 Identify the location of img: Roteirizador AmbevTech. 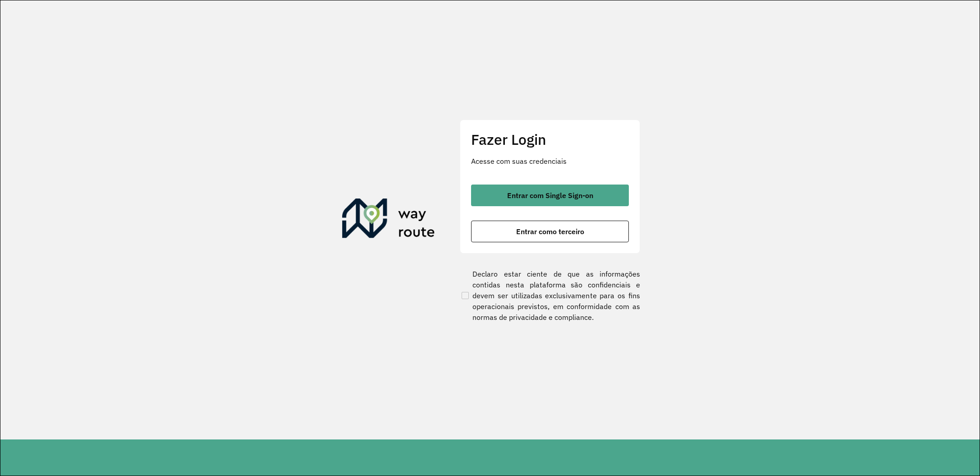
(388, 220).